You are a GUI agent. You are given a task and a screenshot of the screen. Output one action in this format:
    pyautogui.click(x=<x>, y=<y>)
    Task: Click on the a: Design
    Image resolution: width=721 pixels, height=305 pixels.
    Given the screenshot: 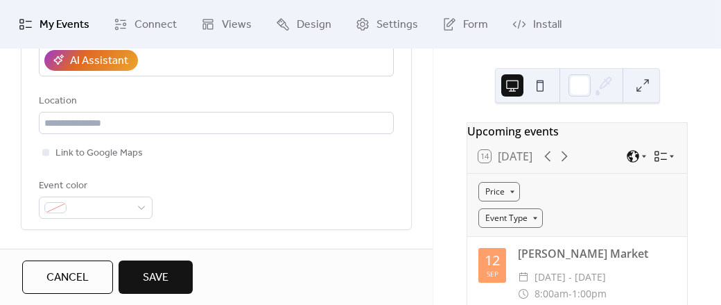 What is the action you would take?
    pyautogui.click(x=304, y=24)
    